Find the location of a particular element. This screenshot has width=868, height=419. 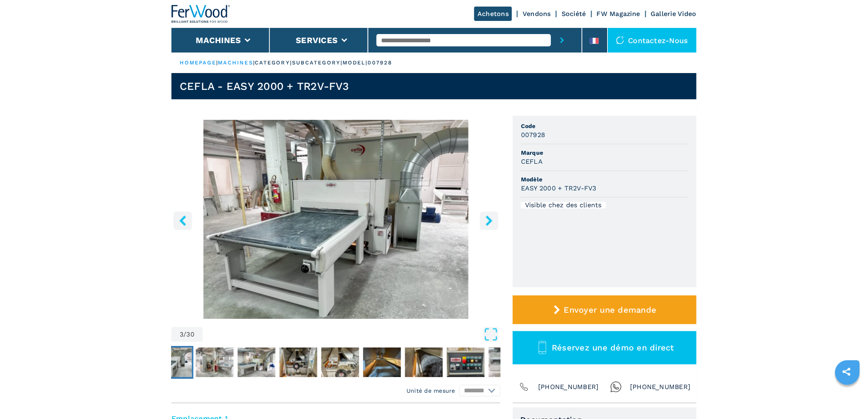

div: Go to Slide 3 is located at coordinates (336, 219).